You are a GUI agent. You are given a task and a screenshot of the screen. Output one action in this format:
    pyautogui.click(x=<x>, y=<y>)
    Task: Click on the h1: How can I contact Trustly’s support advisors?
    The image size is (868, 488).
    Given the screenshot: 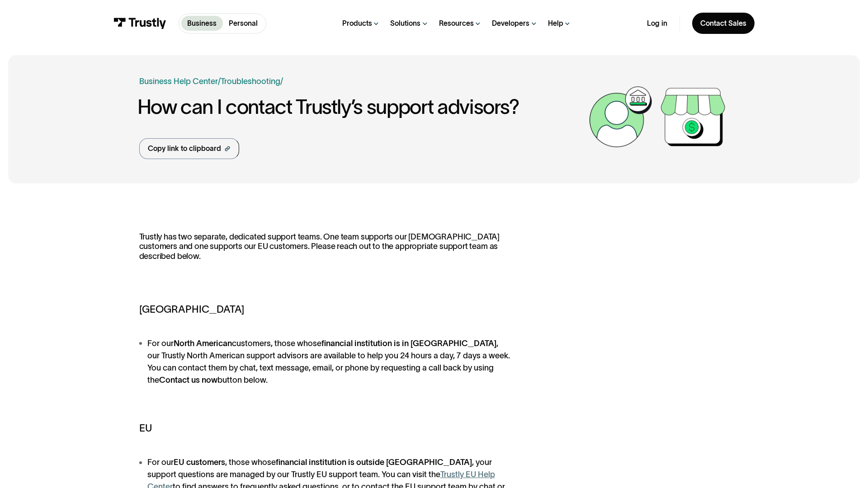 What is the action you would take?
    pyautogui.click(x=361, y=107)
    